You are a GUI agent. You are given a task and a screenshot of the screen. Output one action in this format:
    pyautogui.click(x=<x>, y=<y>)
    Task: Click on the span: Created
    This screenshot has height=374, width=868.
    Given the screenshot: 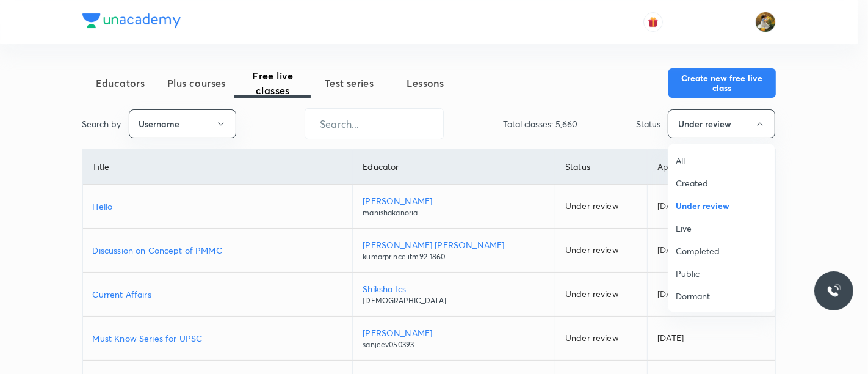 What is the action you would take?
    pyautogui.click(x=722, y=183)
    